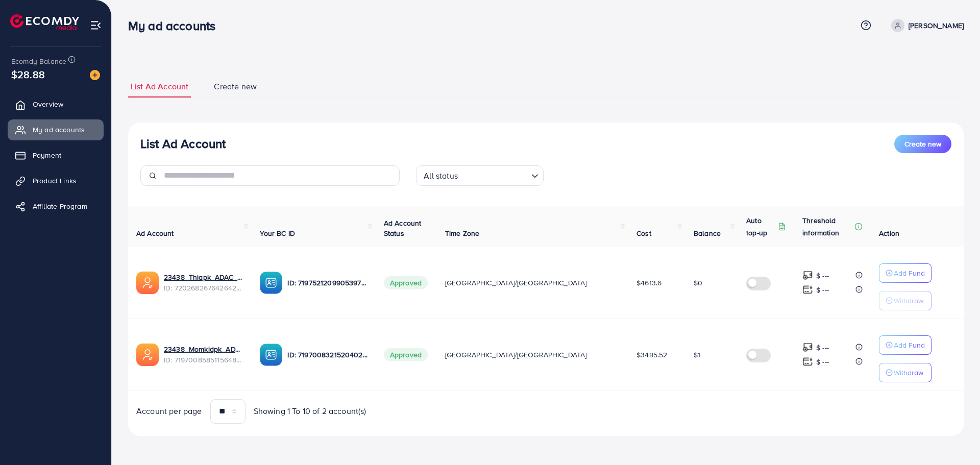 The width and height of the screenshot is (980, 465). Describe the element at coordinates (327, 355) in the screenshot. I see `p: ID: 7197008321520402434` at that location.